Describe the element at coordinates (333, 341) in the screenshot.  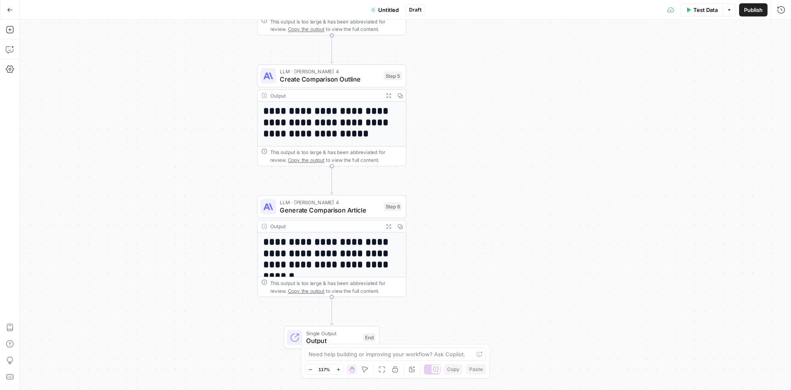
I see `span: Output` at that location.